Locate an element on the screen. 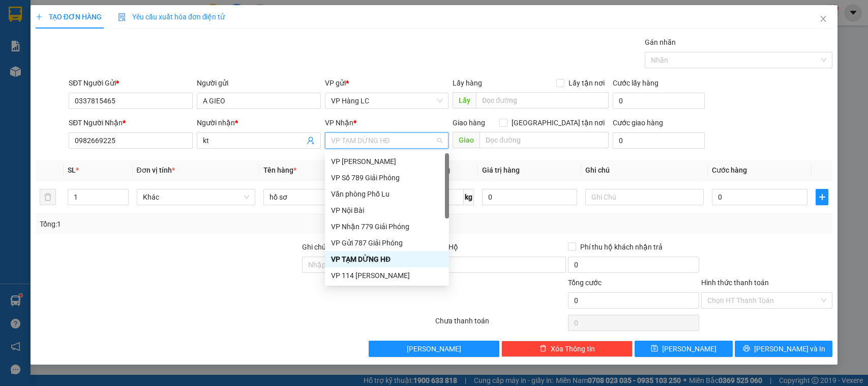 The width and height of the screenshot is (868, 386). label: Gán nhãn is located at coordinates (660, 42).